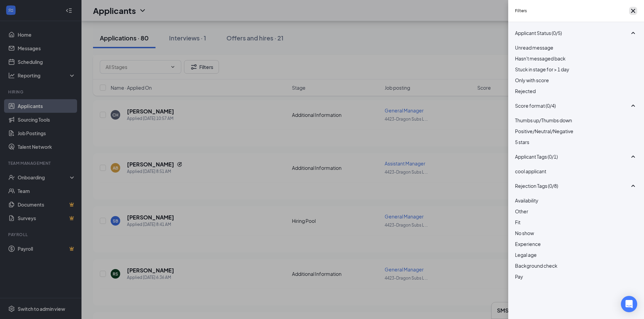 The width and height of the screenshot is (644, 319). Describe the element at coordinates (518, 222) in the screenshot. I see `span: Fit` at that location.